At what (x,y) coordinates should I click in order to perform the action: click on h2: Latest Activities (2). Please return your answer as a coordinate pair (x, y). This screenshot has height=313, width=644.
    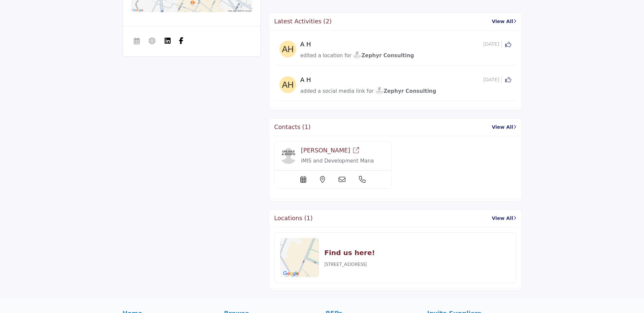
    Looking at the image, I should click on (303, 22).